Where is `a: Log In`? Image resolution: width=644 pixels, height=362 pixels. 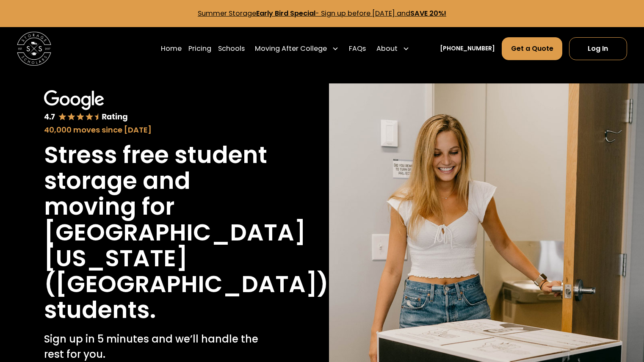
a: Log In is located at coordinates (598, 49).